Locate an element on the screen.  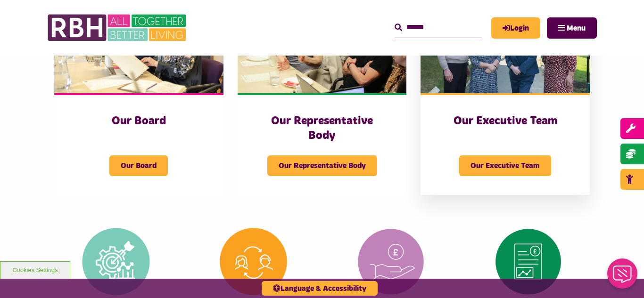
input: Search is located at coordinates (438, 27).